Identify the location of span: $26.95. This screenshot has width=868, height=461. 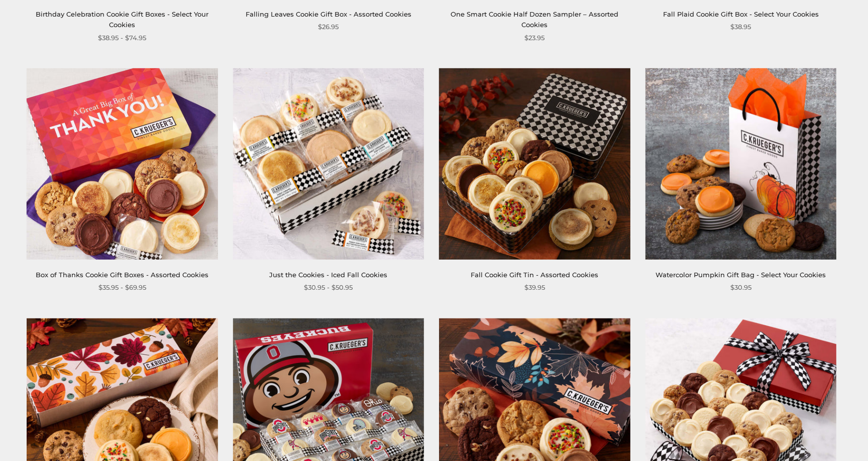
(329, 26).